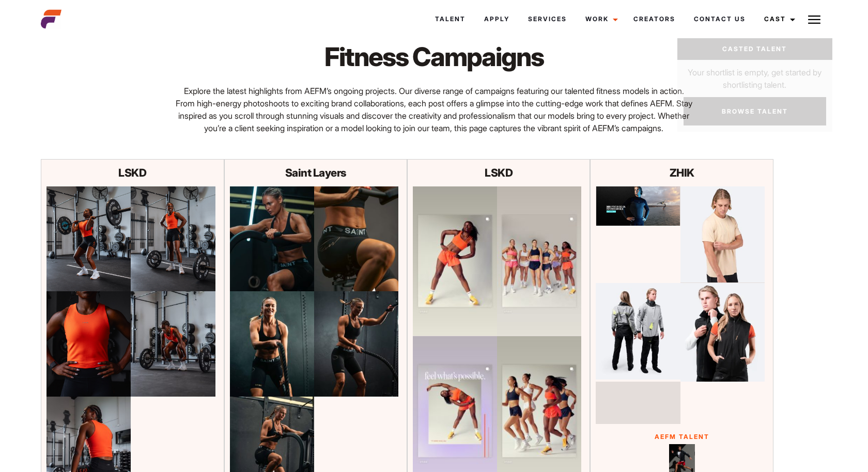  Describe the element at coordinates (654, 19) in the screenshot. I see `a: Creators` at that location.